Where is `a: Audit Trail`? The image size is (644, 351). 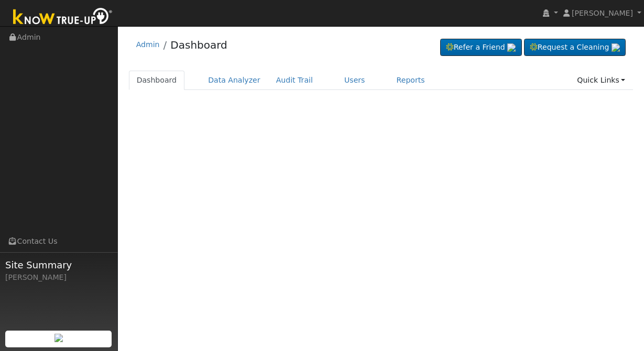
a: Audit Trail is located at coordinates (294, 80).